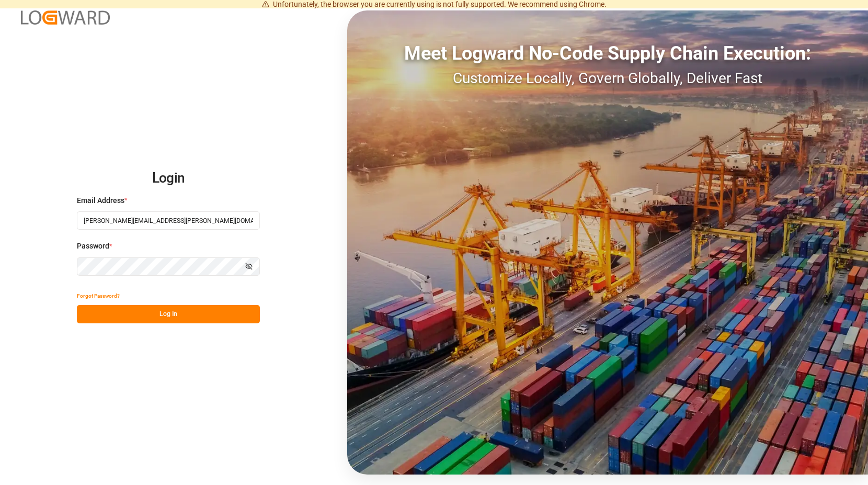 The width and height of the screenshot is (868, 485). What do you see at coordinates (169, 179) in the screenshot?
I see `h2: Login` at bounding box center [169, 179].